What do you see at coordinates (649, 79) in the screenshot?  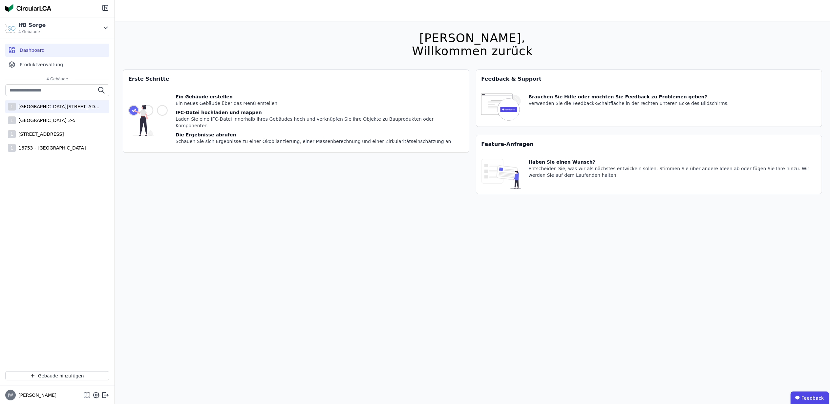 I see `div: Feedback & Support` at bounding box center [649, 79].